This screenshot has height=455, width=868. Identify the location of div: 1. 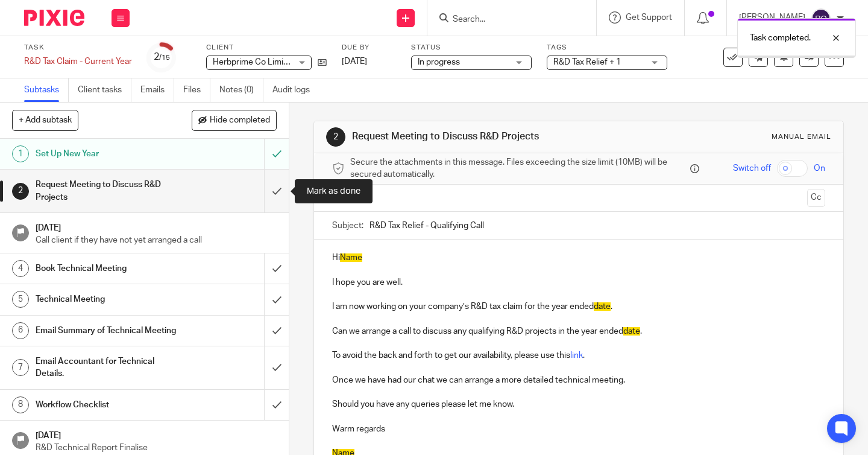
(20, 154).